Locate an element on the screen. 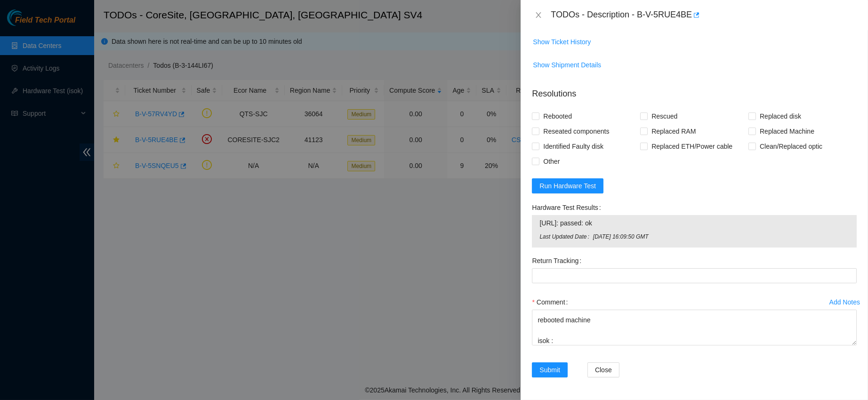  span: Last Updated Date is located at coordinates (566, 237).